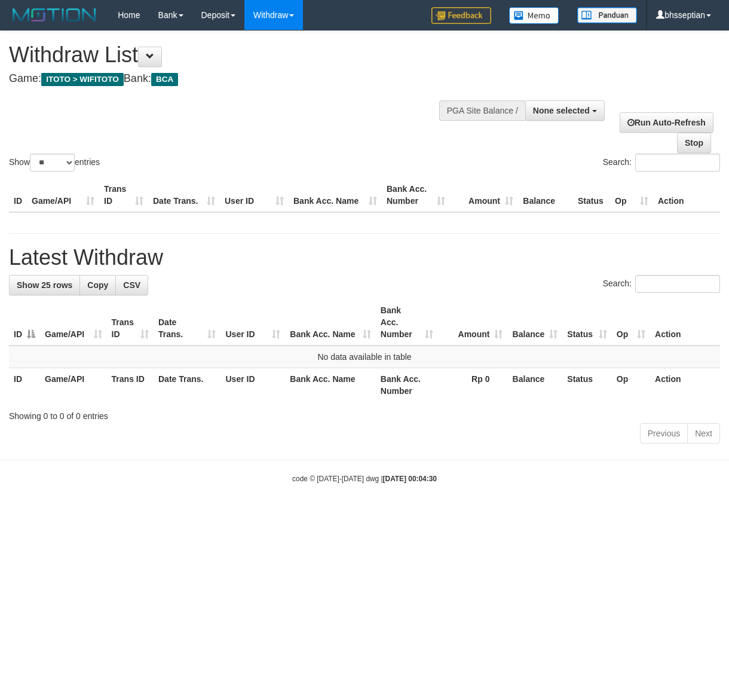 This screenshot has width=729, height=700. What do you see at coordinates (587, 323) in the screenshot?
I see `th: Status: activate to sort column ascending` at bounding box center [587, 323].